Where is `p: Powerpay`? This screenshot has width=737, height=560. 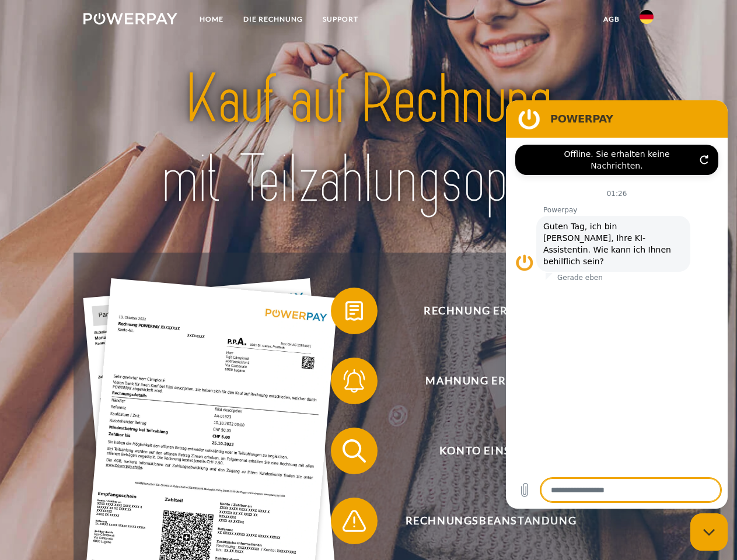
p: Powerpay is located at coordinates (130, 110).